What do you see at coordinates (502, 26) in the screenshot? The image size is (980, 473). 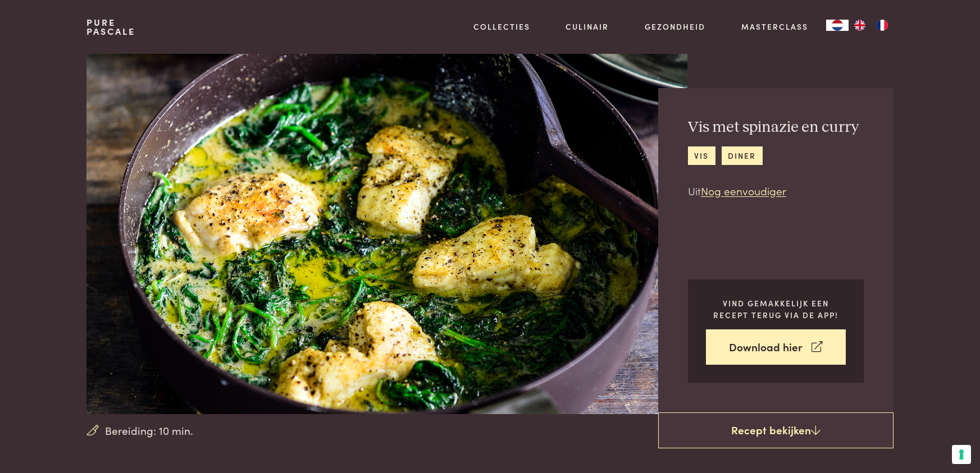 I see `a: Collecties` at bounding box center [502, 26].